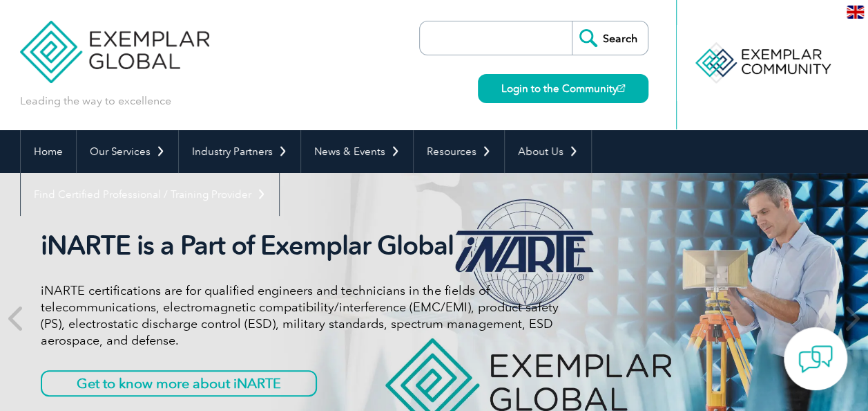 Image resolution: width=868 pixels, height=411 pixels. What do you see at coordinates (610, 38) in the screenshot?
I see `input: Search` at bounding box center [610, 38].